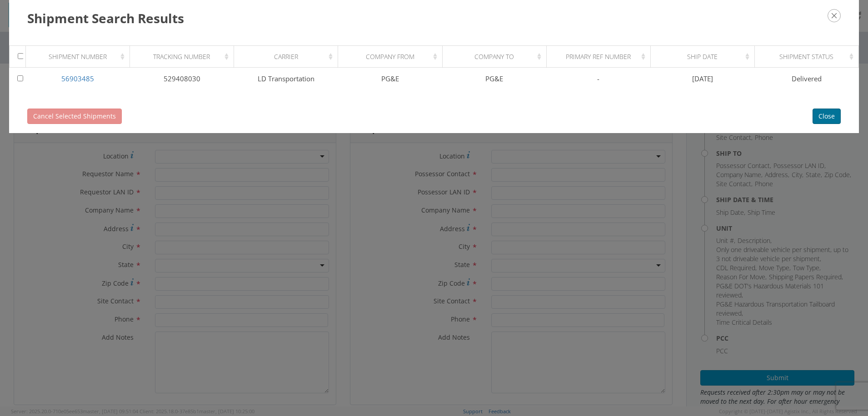 Image resolution: width=868 pixels, height=416 pixels. What do you see at coordinates (807, 79) in the screenshot?
I see `span: Delivered` at bounding box center [807, 79].